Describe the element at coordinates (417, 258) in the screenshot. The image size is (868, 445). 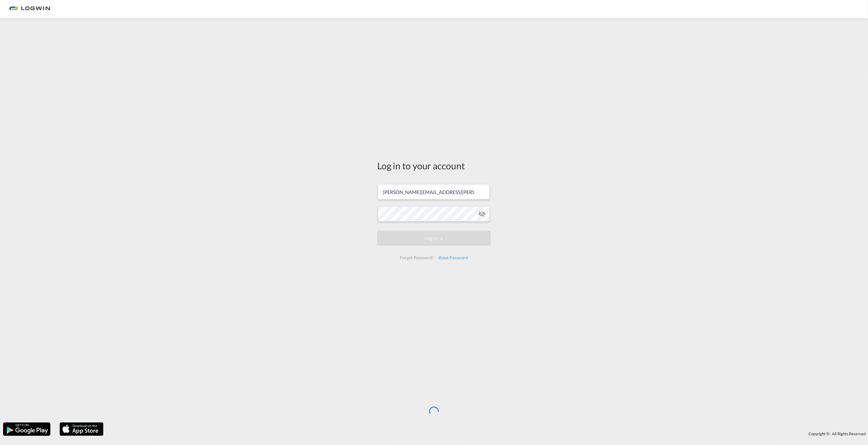
I see `div: Forgot Password?` at that location.